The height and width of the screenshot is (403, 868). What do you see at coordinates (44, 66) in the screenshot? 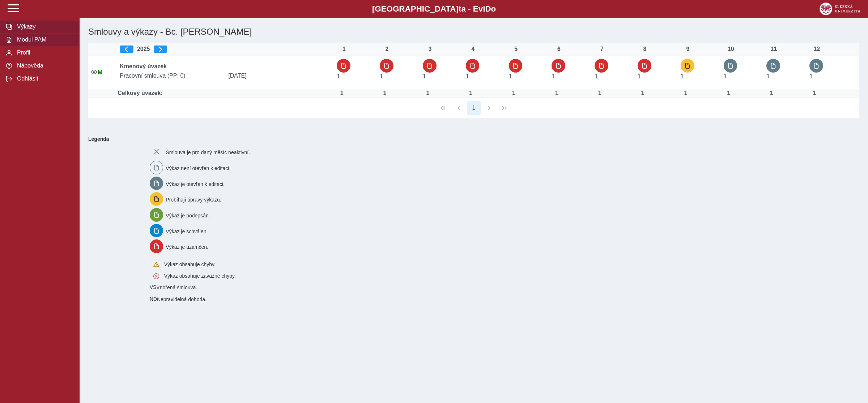
I see `span: Nápověda` at bounding box center [44, 66].